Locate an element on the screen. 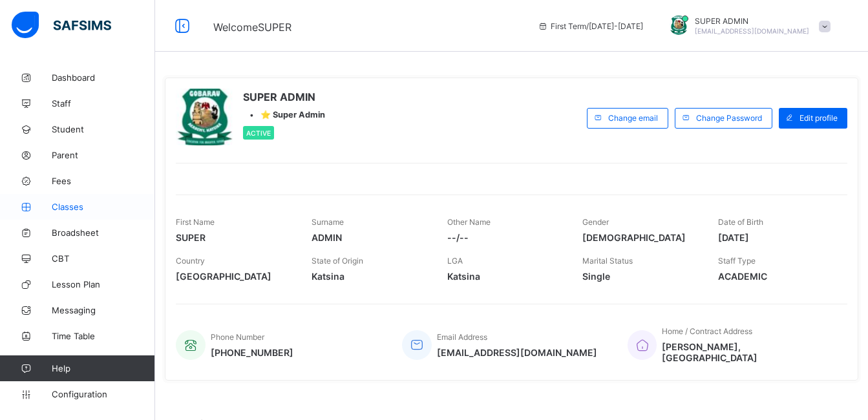 This screenshot has width=868, height=420. span: State of Origin is located at coordinates (338, 260).